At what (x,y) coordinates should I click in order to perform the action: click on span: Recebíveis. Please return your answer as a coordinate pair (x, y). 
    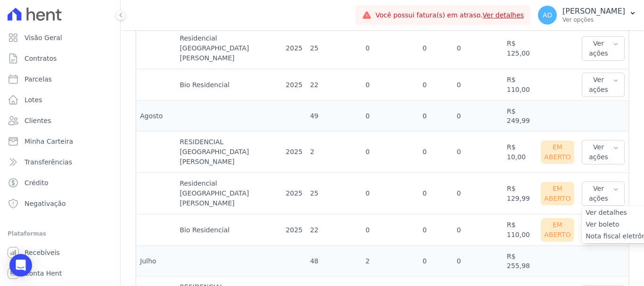
    Looking at the image, I should click on (42, 252).